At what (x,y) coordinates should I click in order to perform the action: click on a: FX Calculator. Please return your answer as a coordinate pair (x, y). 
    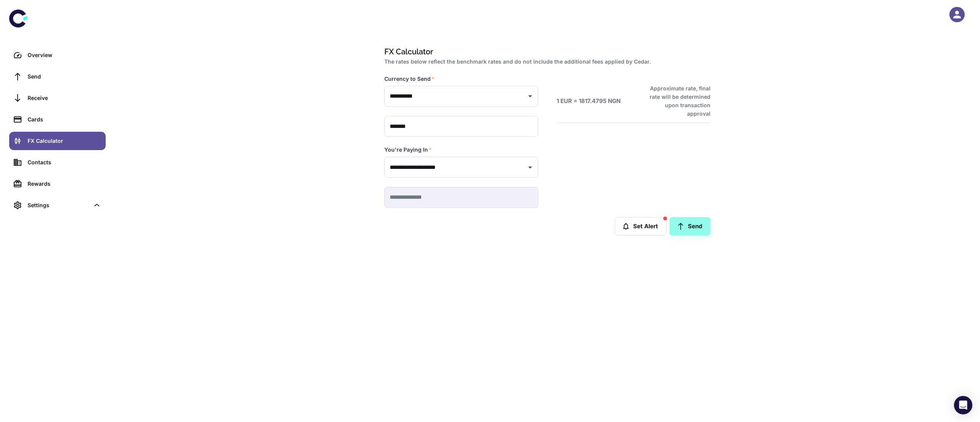
    Looking at the image, I should click on (57, 141).